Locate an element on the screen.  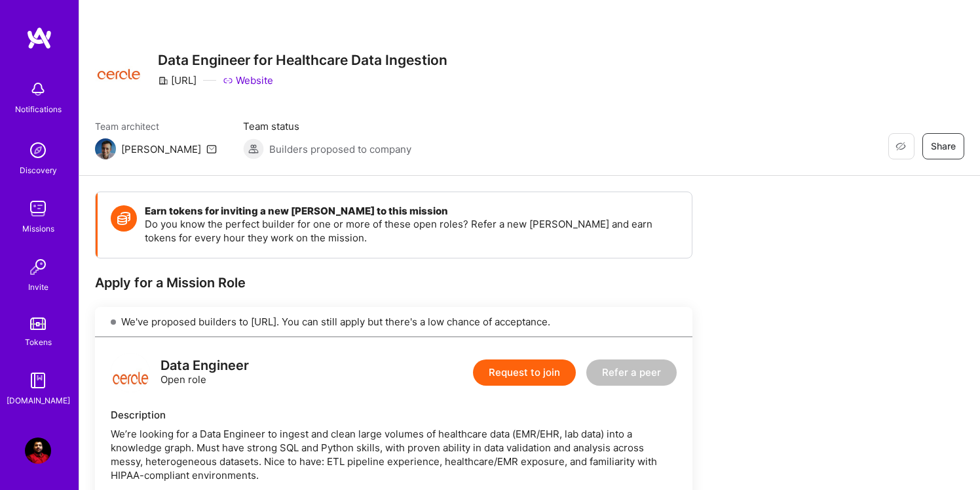
div: Missions is located at coordinates (38, 228).